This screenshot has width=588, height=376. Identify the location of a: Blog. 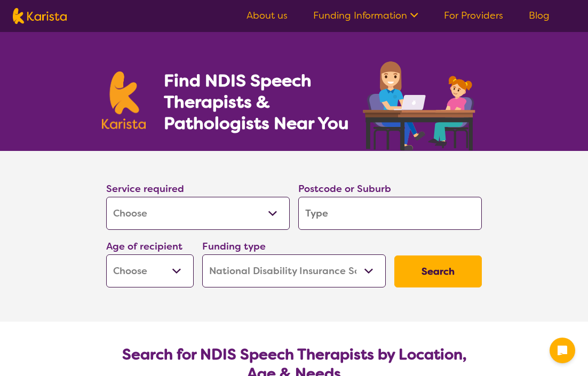
(539, 16).